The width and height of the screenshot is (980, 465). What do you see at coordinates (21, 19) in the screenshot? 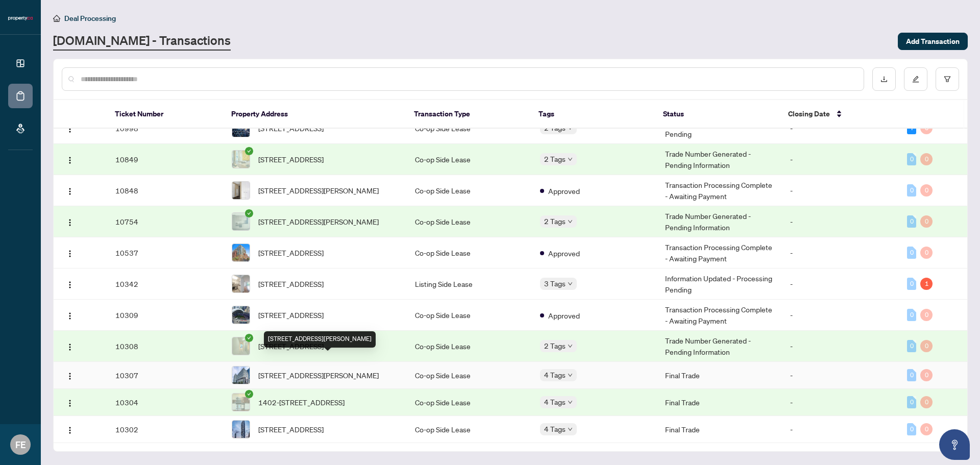
I see `img: logo` at bounding box center [21, 19].